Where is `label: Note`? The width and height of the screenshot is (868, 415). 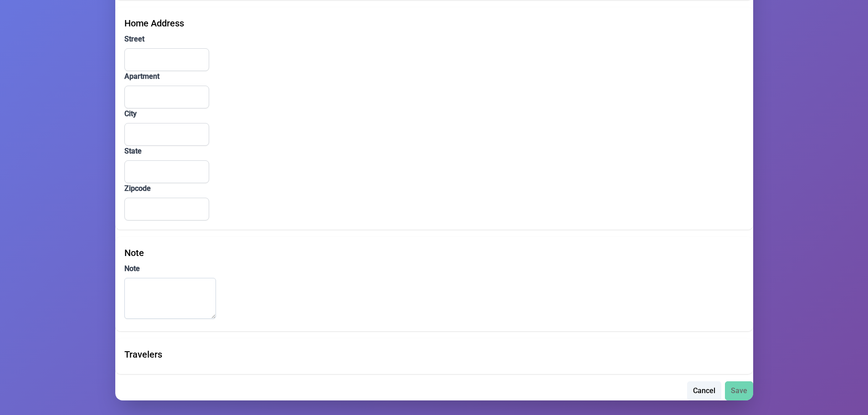 label: Note is located at coordinates (434, 269).